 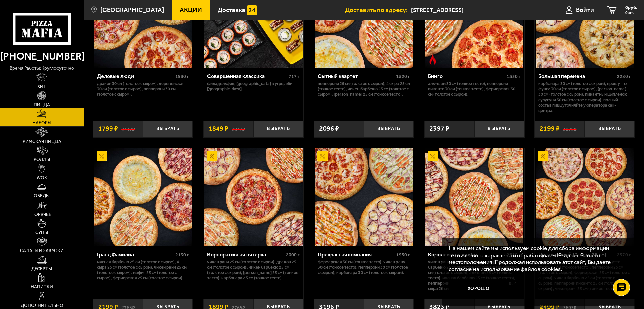 What do you see at coordinates (42, 105) in the screenshot?
I see `span: Пицца` at bounding box center [42, 105].